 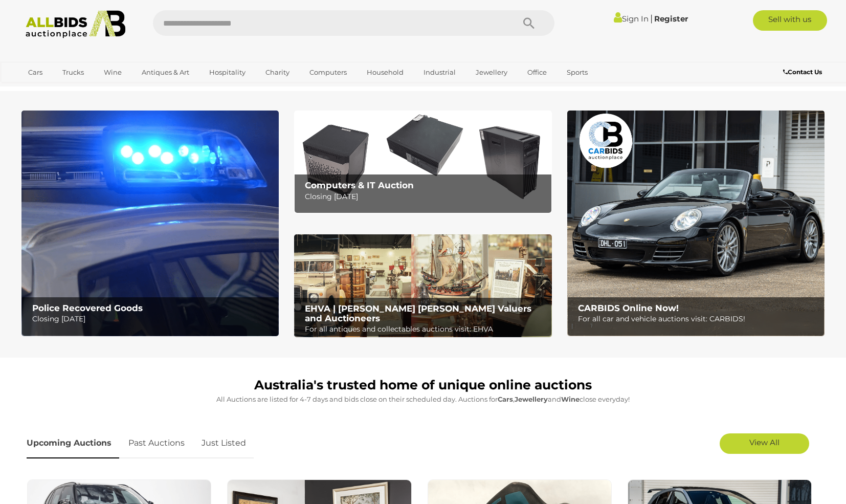 What do you see at coordinates (35, 72) in the screenshot?
I see `a: Cars` at bounding box center [35, 72].